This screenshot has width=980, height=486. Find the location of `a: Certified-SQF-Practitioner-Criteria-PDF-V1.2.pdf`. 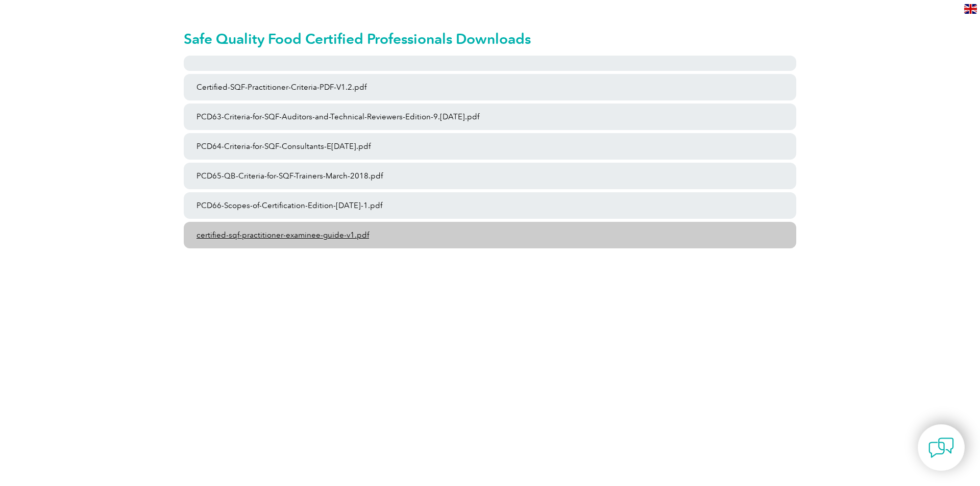

a: Certified-SQF-Practitioner-Criteria-PDF-V1.2.pdf is located at coordinates (490, 87).